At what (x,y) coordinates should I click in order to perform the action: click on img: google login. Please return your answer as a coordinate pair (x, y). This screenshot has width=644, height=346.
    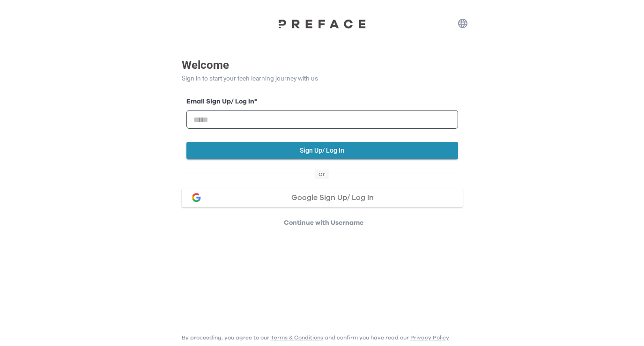
    Looking at the image, I should click on (196, 198).